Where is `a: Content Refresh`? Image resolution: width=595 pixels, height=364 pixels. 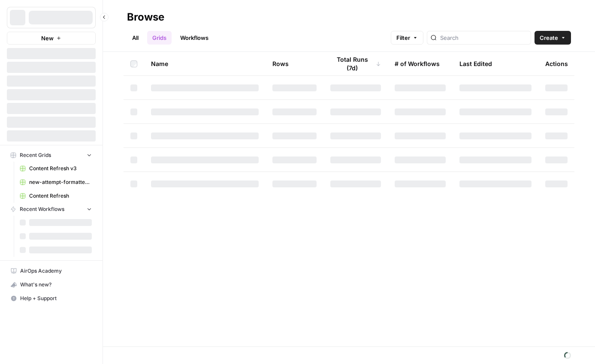 a: Content Refresh is located at coordinates (56, 196).